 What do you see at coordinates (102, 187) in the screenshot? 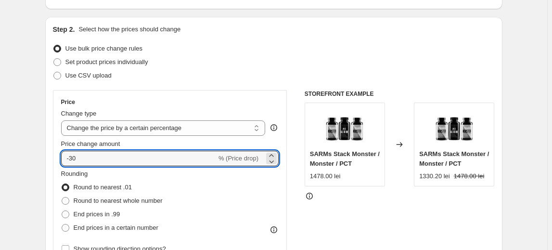
I see `span: Round to nearest .01` at bounding box center [102, 187].